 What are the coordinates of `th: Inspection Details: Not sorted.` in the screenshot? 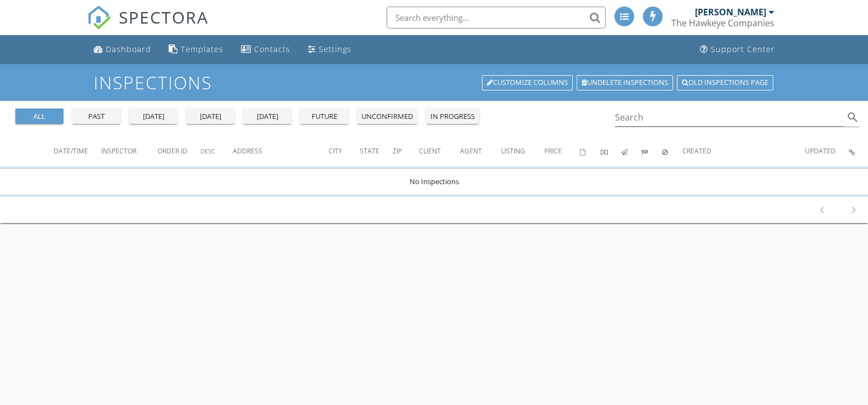 It's located at (858, 151).